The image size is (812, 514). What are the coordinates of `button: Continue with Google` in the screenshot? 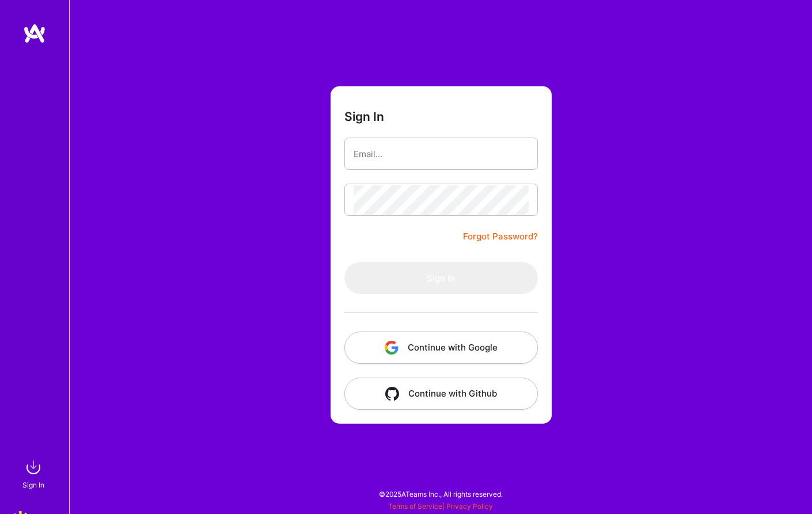 It's located at (441, 347).